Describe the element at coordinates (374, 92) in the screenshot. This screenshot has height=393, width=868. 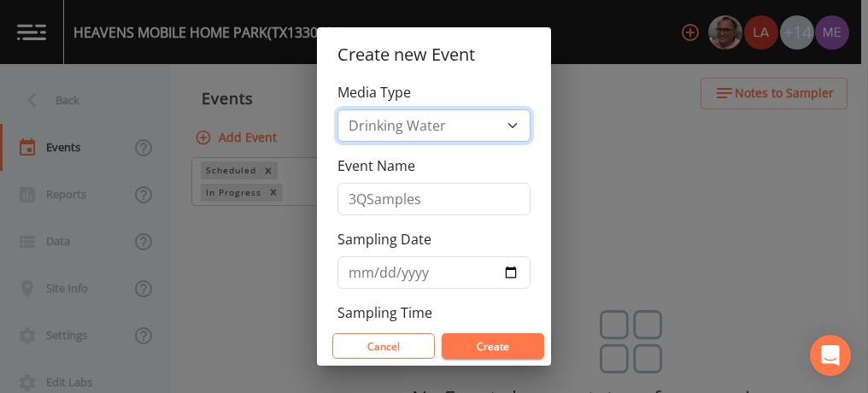
I see `label: Media Type` at that location.